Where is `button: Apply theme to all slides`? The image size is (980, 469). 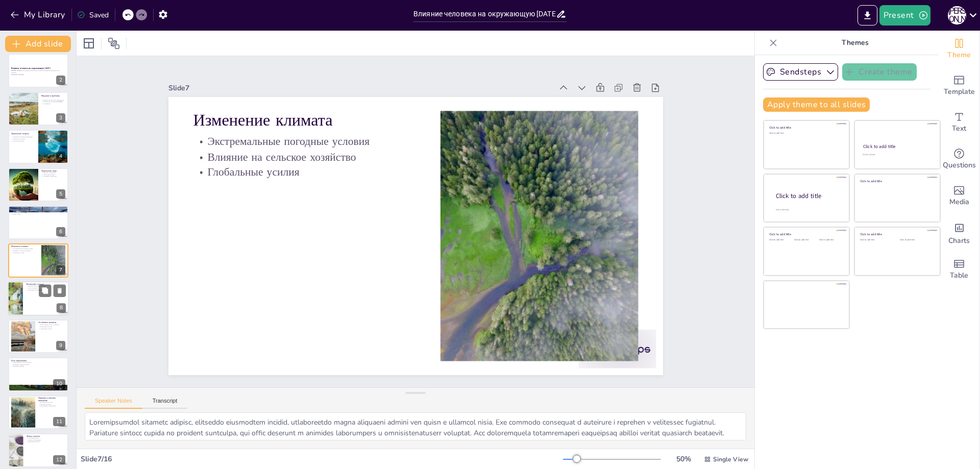 button: Apply theme to all slides is located at coordinates (816, 105).